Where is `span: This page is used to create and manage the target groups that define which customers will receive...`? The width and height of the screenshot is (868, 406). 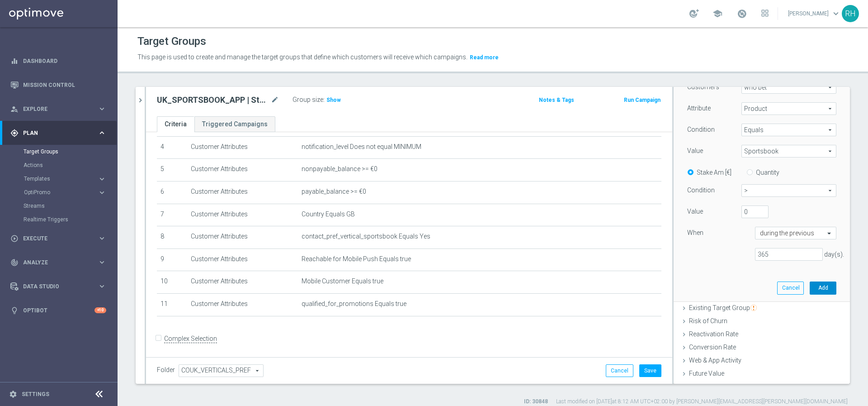
span: This page is used to create and manage the target groups that define which customers will receive... is located at coordinates (302, 57).